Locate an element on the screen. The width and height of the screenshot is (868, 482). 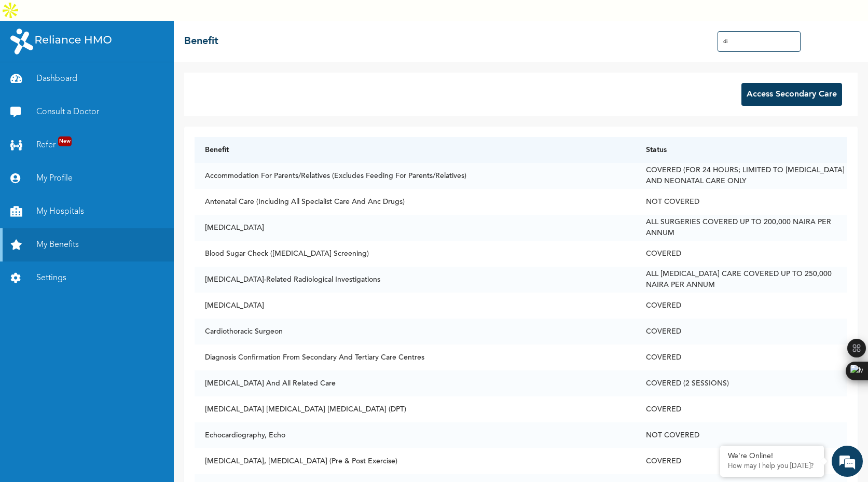
span: Conversation is located at coordinates (53, 374).